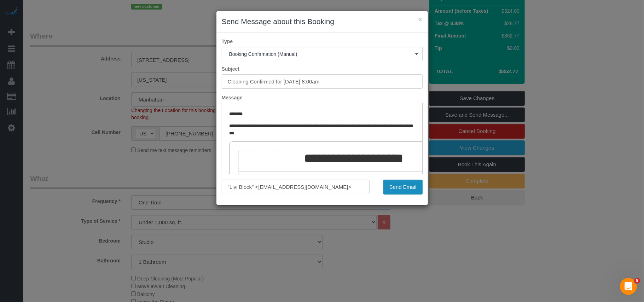 The height and width of the screenshot is (302, 644). I want to click on button: Booking Confirmation (Manual), so click(323, 54).